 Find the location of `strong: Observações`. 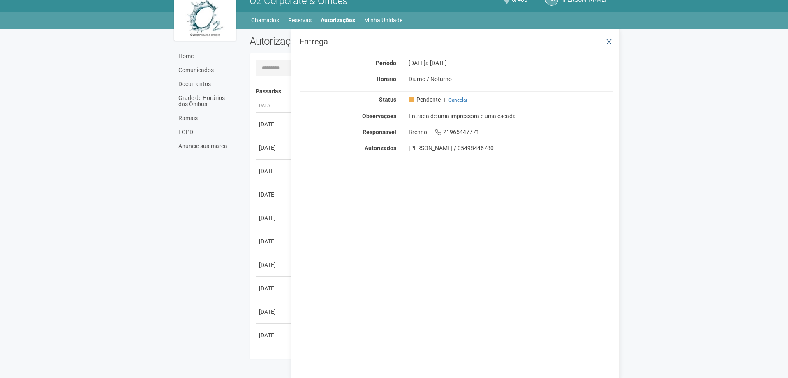

strong: Observações is located at coordinates (379, 116).